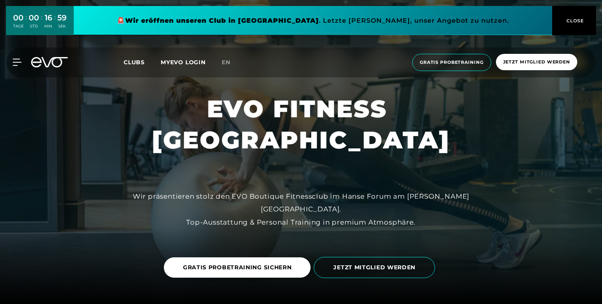 This screenshot has width=602, height=304. I want to click on a: Gratis Probetraining, so click(452, 62).